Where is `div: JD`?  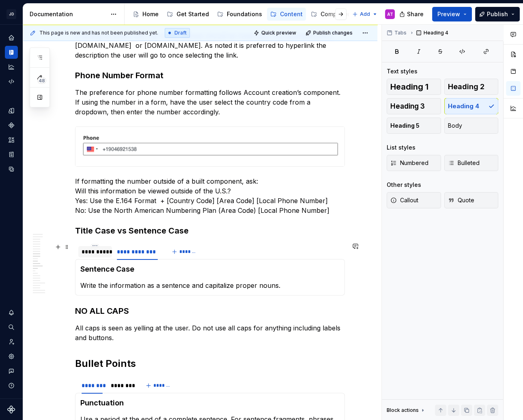
div: JD is located at coordinates (12, 14).